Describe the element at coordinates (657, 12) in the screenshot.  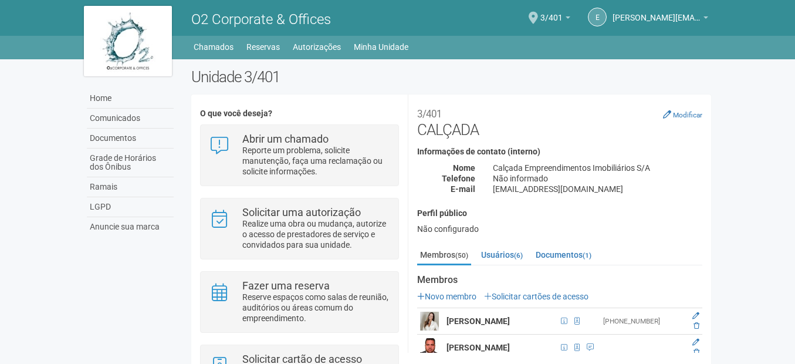
I see `span: eliane.alves@calcada.com.br` at that location.